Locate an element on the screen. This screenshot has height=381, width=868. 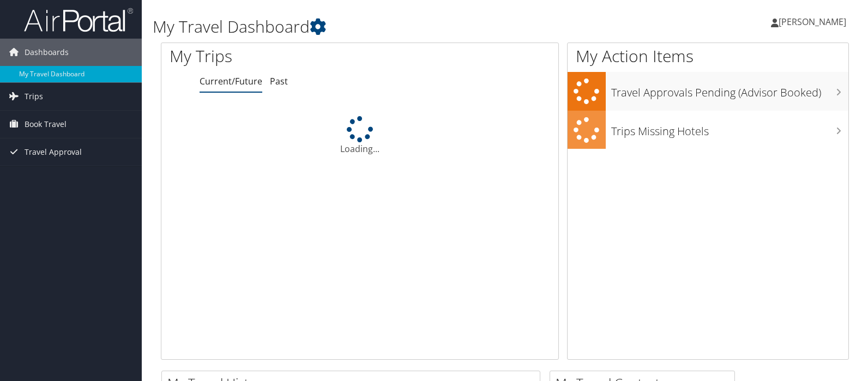
span: Travel Approval is located at coordinates (53, 152).